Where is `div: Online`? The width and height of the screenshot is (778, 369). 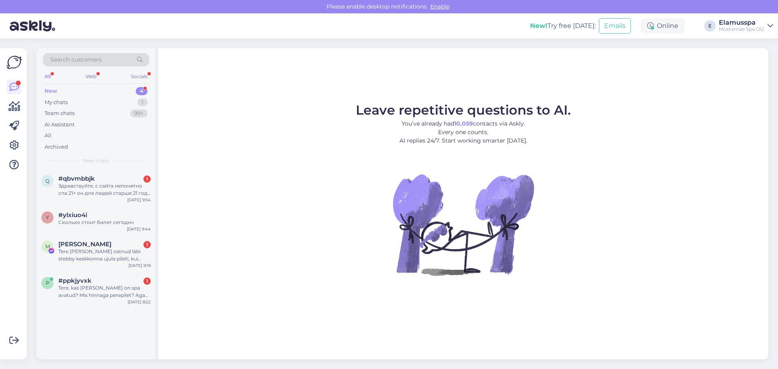
div: Online is located at coordinates (663, 26).